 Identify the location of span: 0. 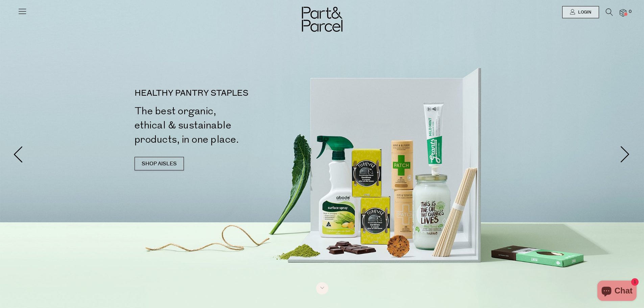
(630, 12).